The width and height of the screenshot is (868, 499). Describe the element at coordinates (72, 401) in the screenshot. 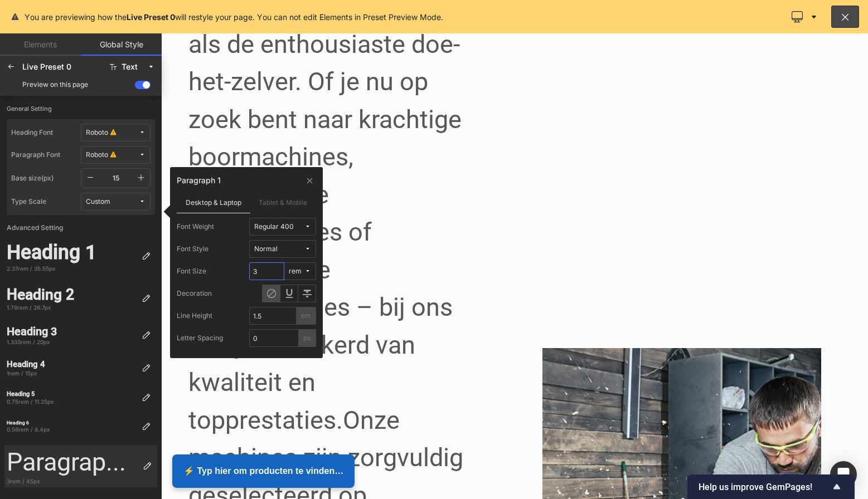

I see `div: 0.75rem / 11.25px` at that location.